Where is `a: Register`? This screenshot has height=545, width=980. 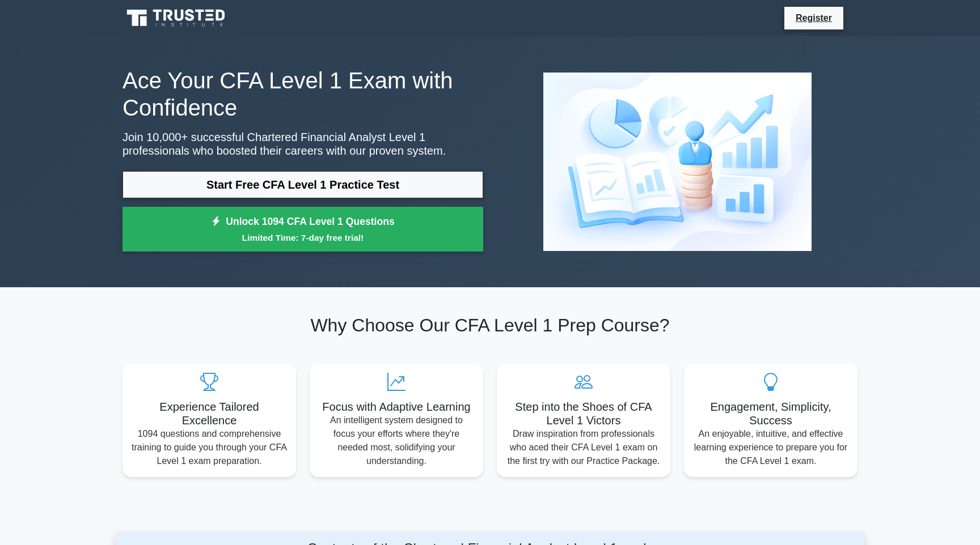 a: Register is located at coordinates (814, 18).